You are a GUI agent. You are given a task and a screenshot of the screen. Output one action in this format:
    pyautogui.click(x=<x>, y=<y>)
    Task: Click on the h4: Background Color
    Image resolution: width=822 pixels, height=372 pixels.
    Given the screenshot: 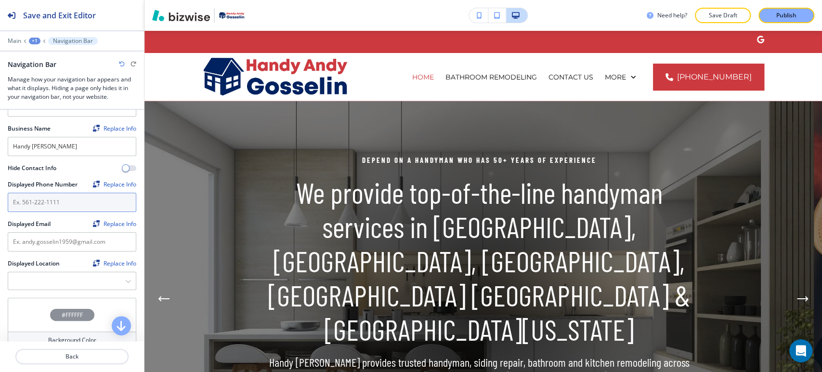 What is the action you would take?
    pyautogui.click(x=72, y=340)
    